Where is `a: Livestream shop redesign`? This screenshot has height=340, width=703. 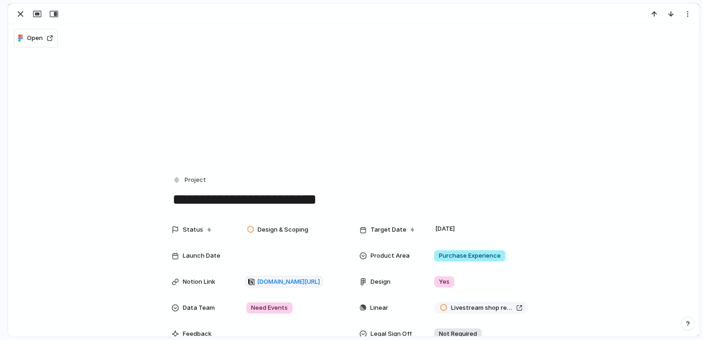
a: Livestream shop redesign is located at coordinates (481, 308).